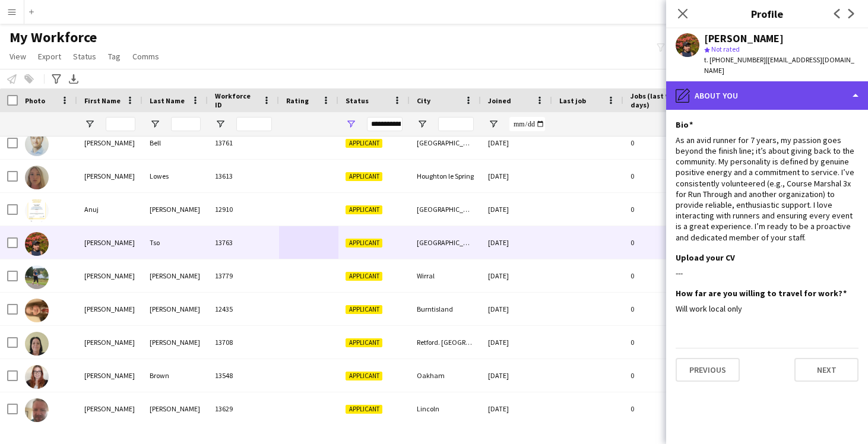 Image resolution: width=868 pixels, height=444 pixels. Describe the element at coordinates (37, 211) in the screenshot. I see `img: Anuj thakkar` at that location.